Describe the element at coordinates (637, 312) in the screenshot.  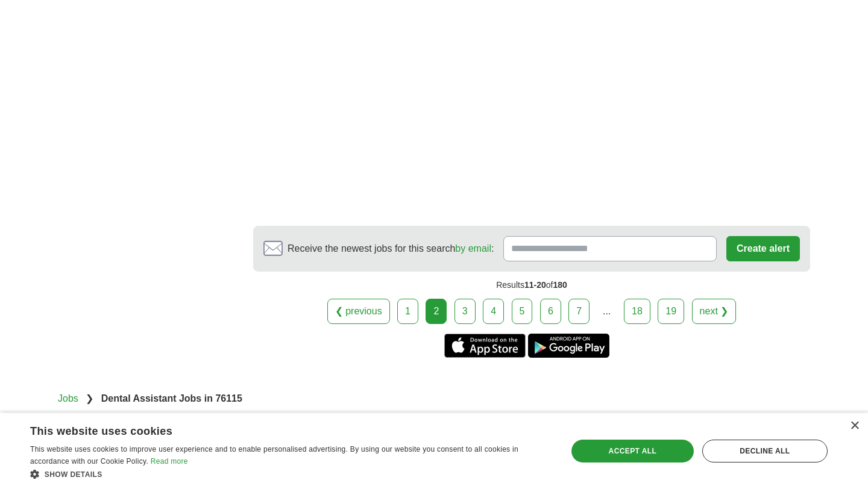
I see `a: 18` at that location.